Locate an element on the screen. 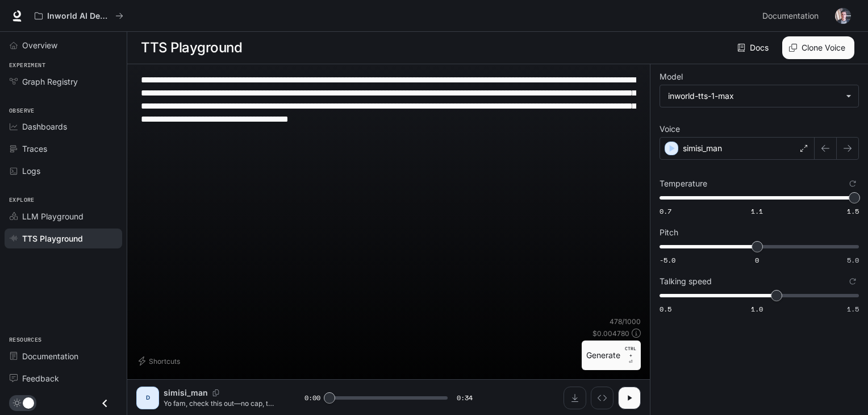 The height and width of the screenshot is (415, 868). a: Docs is located at coordinates (754, 48).